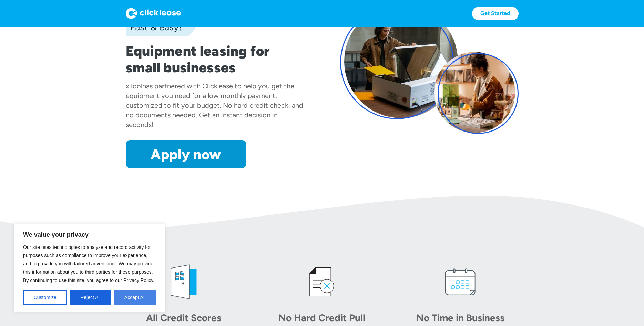 This screenshot has width=644, height=326. What do you see at coordinates (495, 13) in the screenshot?
I see `a: Get Started` at bounding box center [495, 13].